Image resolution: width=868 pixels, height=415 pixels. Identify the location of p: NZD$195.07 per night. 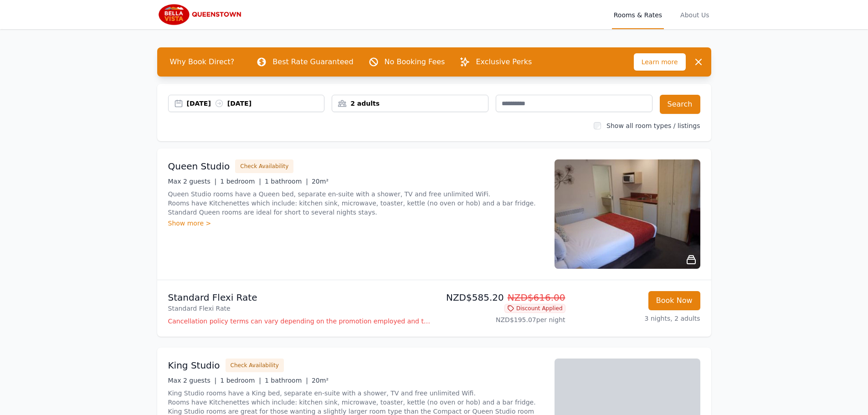
(502, 320).